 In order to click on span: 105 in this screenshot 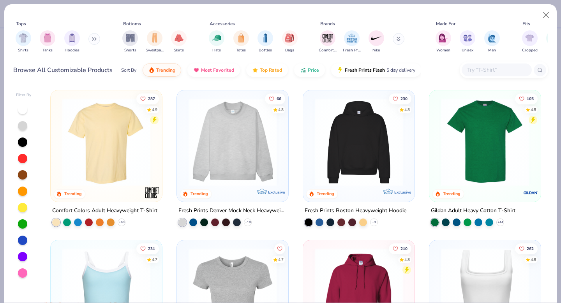, I will do `click(530, 99)`.